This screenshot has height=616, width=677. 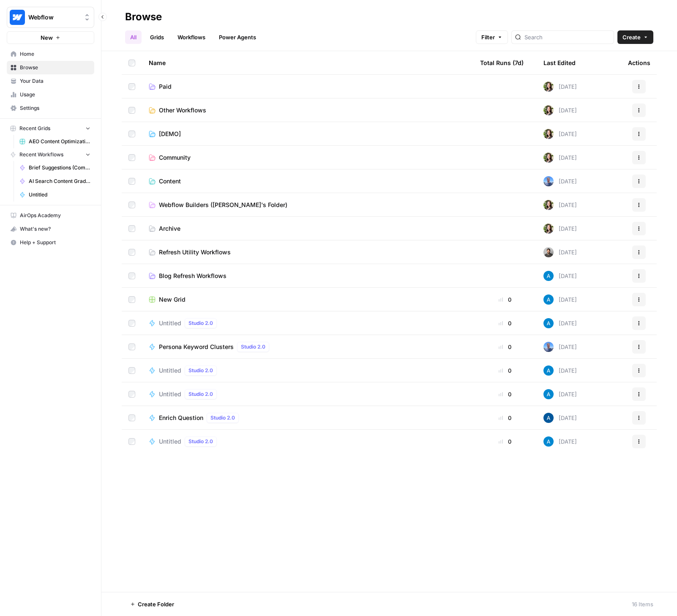 What do you see at coordinates (50, 17) in the screenshot?
I see `button: Workspace: Webflow` at bounding box center [50, 17].